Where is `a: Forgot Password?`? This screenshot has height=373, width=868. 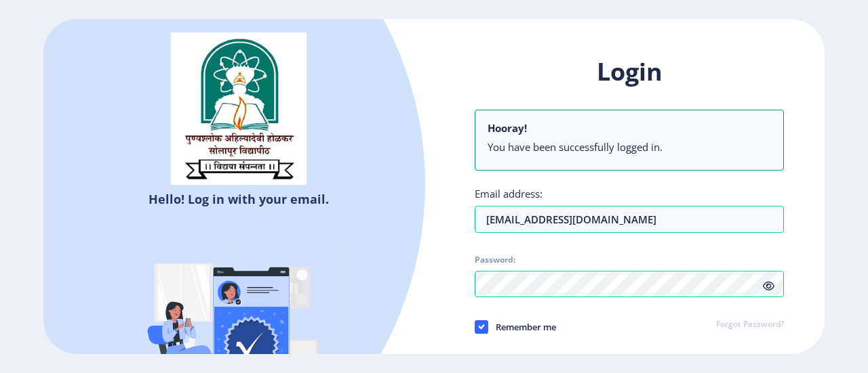 a: Forgot Password? is located at coordinates (750, 326).